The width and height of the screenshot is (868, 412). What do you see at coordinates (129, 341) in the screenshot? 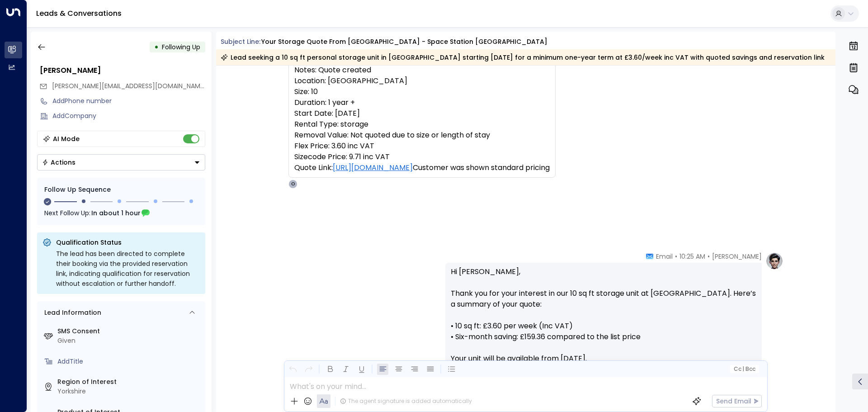
I see `div: Given` at bounding box center [129, 341].